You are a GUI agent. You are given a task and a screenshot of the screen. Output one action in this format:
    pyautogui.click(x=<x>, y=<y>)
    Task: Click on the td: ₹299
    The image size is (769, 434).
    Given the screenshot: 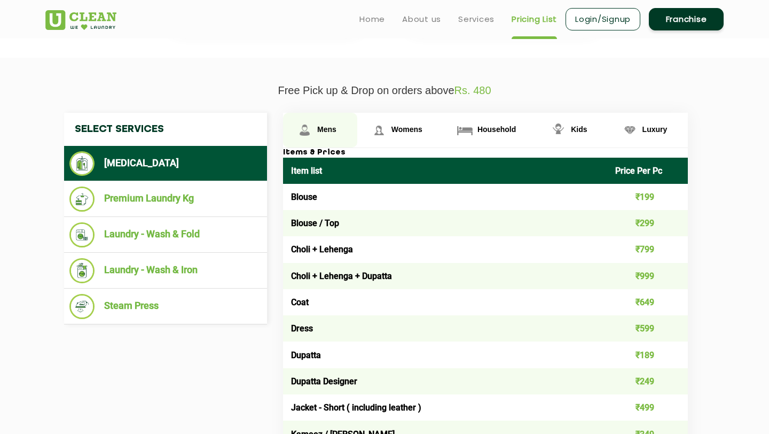 What is the action you would take?
    pyautogui.click(x=648, y=223)
    